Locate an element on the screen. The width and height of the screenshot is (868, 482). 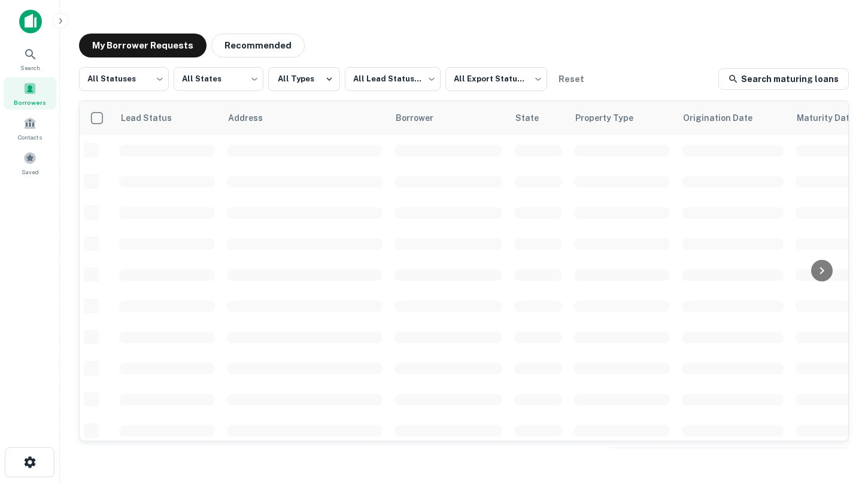
div: All Lead Statuses is located at coordinates (393, 79).